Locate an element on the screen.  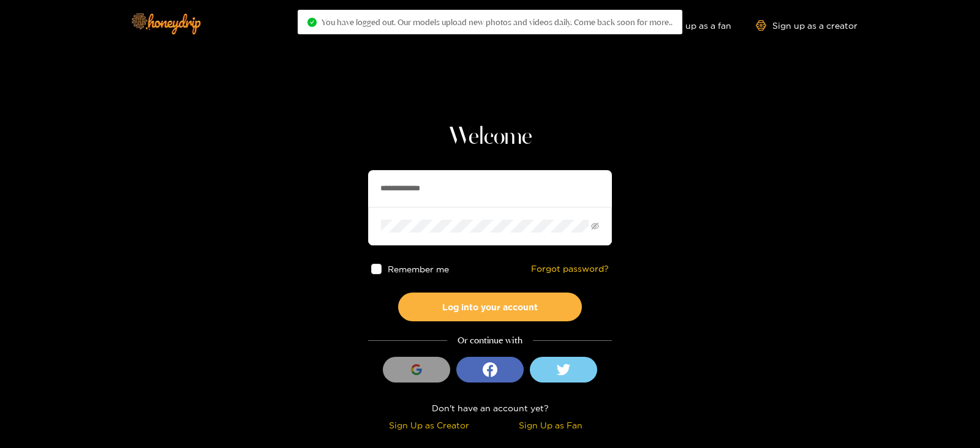
span: eye-invisible is located at coordinates (595, 226).